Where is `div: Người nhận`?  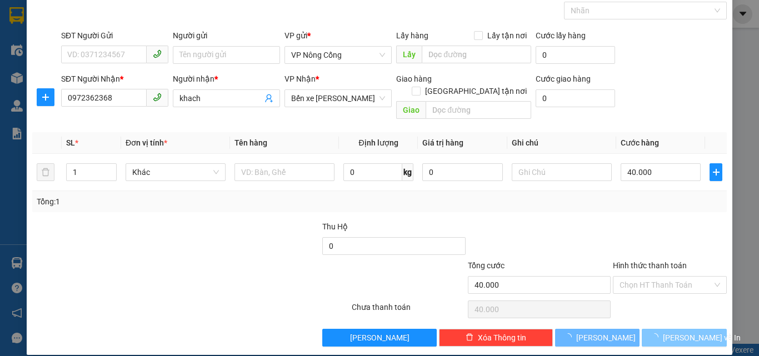
div: Người nhận is located at coordinates (226, 79).